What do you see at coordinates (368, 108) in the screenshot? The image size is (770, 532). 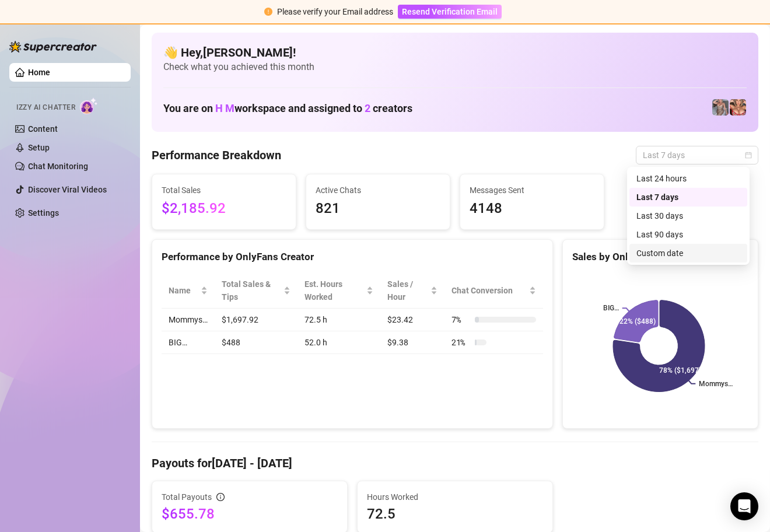 I see `span: 2` at bounding box center [368, 108].